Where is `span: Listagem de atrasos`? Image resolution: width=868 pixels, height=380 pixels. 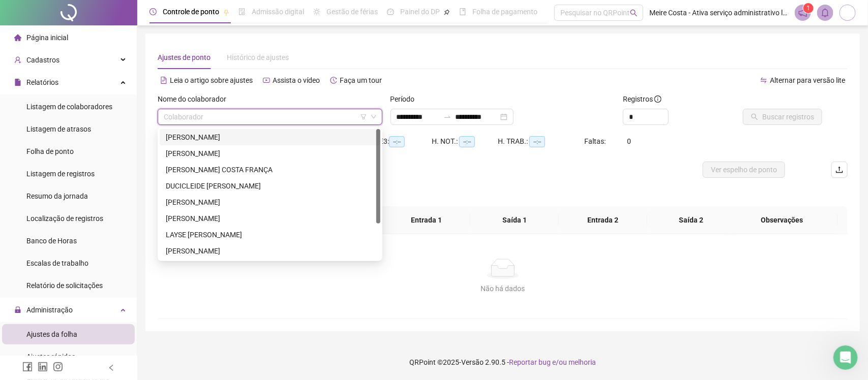 span: Listagem de atrasos is located at coordinates (59, 129).